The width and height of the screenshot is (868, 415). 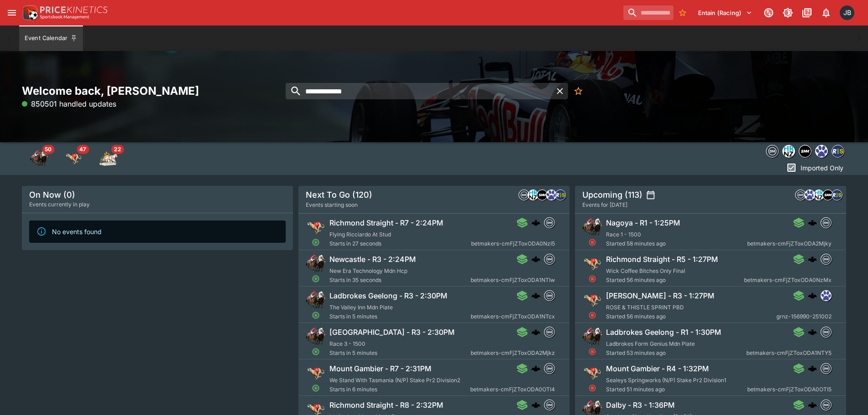 What do you see at coordinates (512, 316) in the screenshot?
I see `span: betmakers-cmFjZToxODA1NTcx` at bounding box center [512, 316].